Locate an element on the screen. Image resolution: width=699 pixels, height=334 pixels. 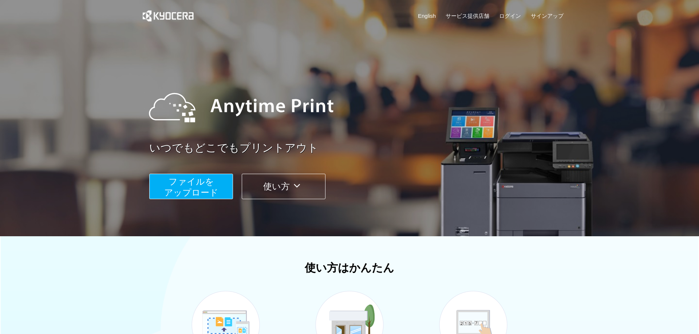
a: サインアップ is located at coordinates (547, 16).